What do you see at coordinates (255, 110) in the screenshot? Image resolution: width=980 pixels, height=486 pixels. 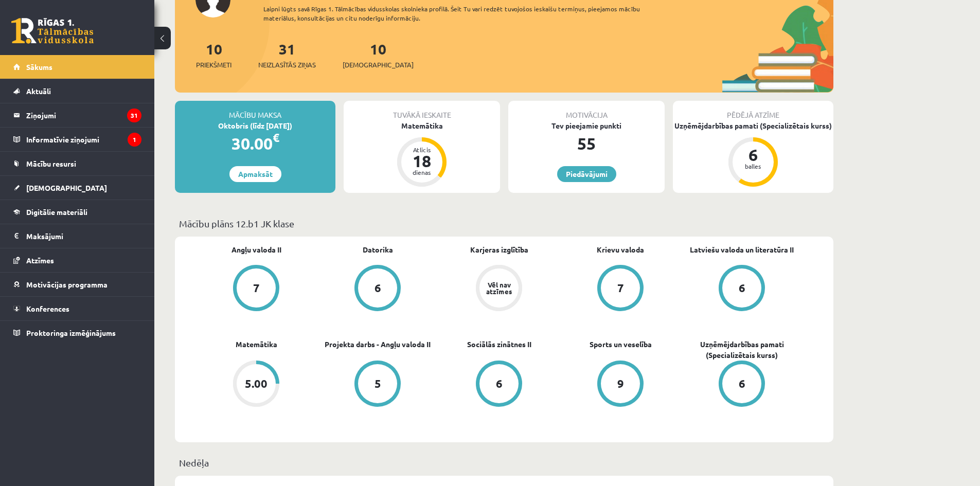 I see `div: Mācību maksa` at bounding box center [255, 110].